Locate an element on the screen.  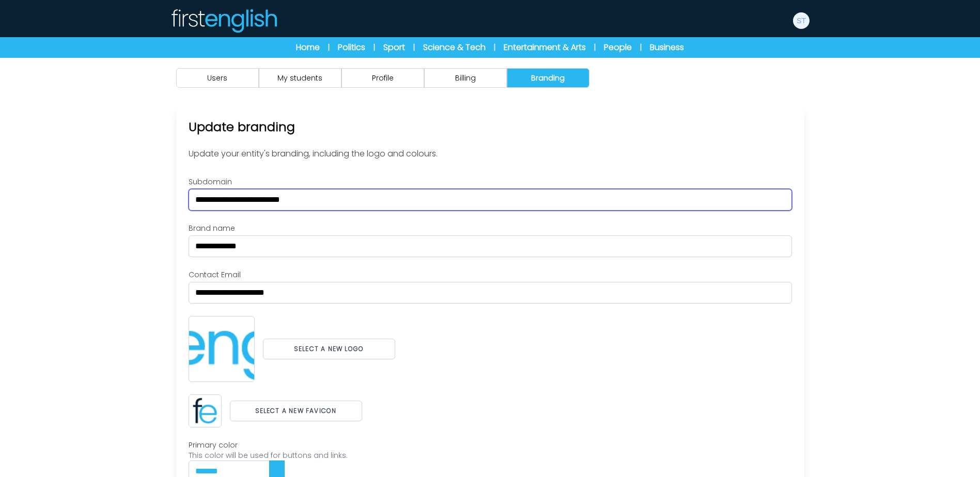
button: My students is located at coordinates (300, 78).